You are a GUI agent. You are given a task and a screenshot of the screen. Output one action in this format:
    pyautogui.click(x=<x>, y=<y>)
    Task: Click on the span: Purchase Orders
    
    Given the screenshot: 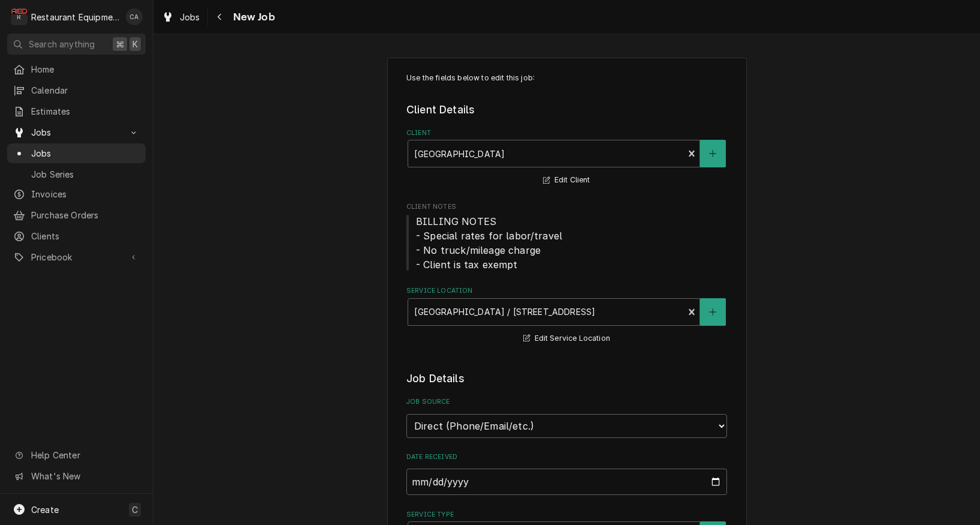 What is the action you would take?
    pyautogui.click(x=85, y=215)
    